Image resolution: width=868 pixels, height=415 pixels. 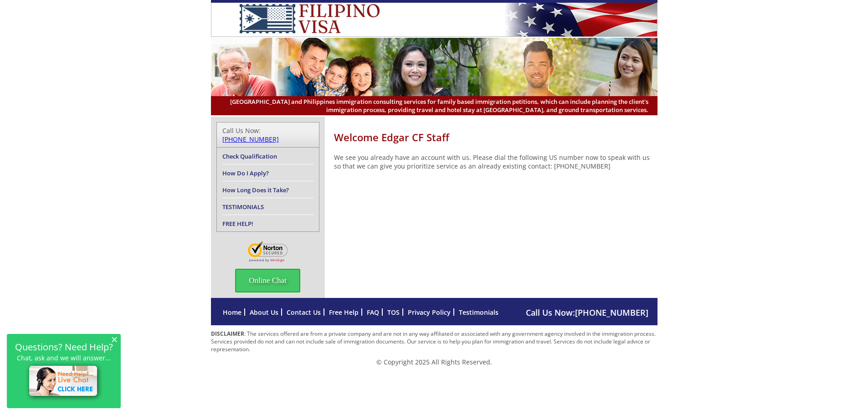 I want to click on a: TESTIMONIALS, so click(x=243, y=207).